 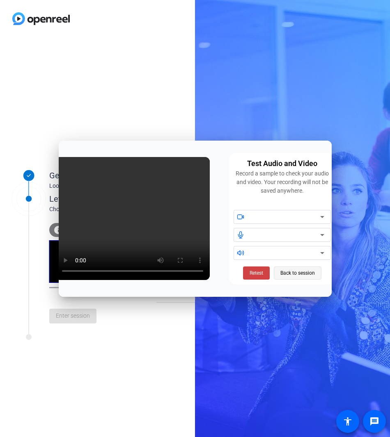 What do you see at coordinates (256, 273) in the screenshot?
I see `span: Retest` at bounding box center [256, 273].